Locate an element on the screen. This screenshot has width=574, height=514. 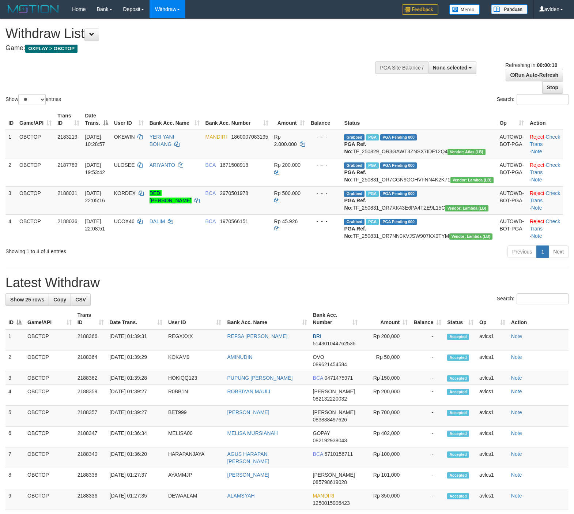
span: Copy 1671508918 to clipboard is located at coordinates (234, 165).